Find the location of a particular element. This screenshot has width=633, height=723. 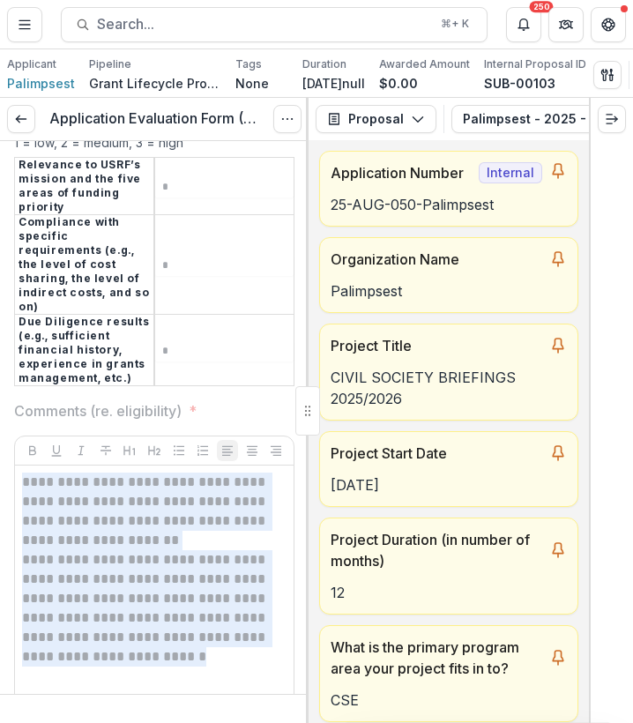

span: Internal is located at coordinates (511, 173).